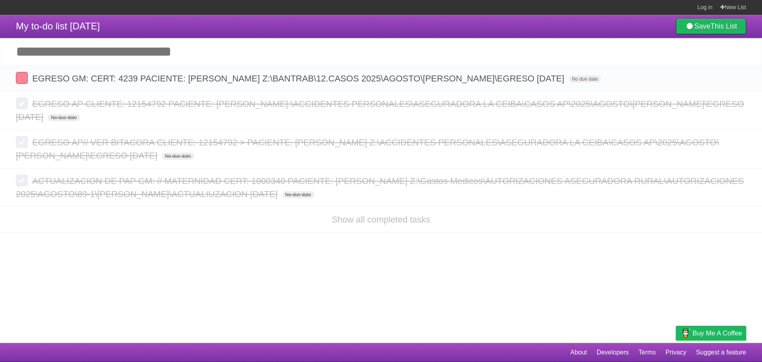  What do you see at coordinates (724, 26) in the screenshot?
I see `b: This List` at bounding box center [724, 26].